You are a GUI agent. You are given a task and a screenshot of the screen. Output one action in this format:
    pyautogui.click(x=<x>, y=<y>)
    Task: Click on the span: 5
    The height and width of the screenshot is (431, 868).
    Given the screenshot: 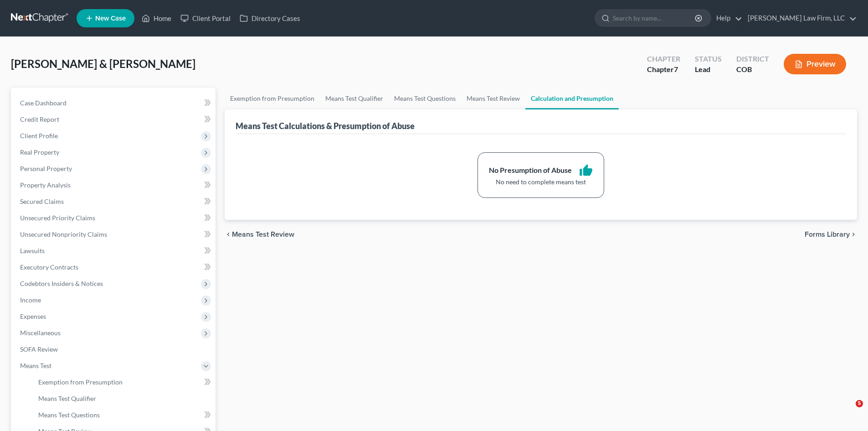 What is the action you would take?
    pyautogui.click(x=860, y=404)
    